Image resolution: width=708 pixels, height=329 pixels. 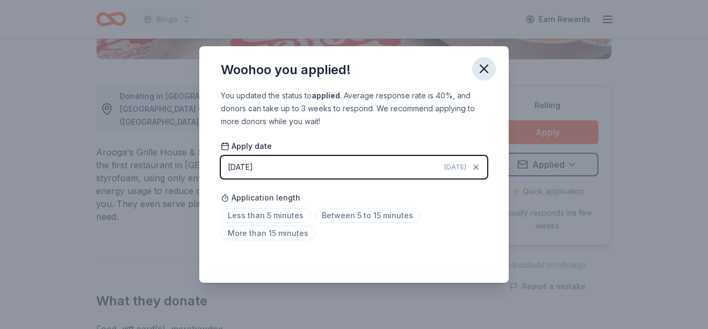 I want to click on div: Woohoo you applied!, so click(x=286, y=70).